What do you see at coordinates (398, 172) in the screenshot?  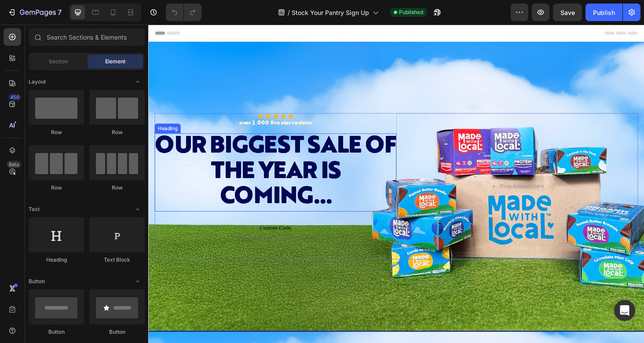 I see `div: Drop element here` at bounding box center [398, 172].